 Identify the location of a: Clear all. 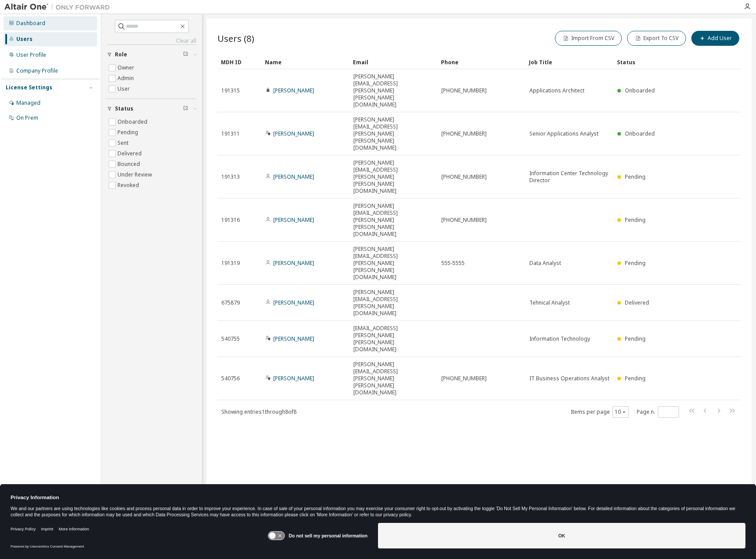
(151, 41).